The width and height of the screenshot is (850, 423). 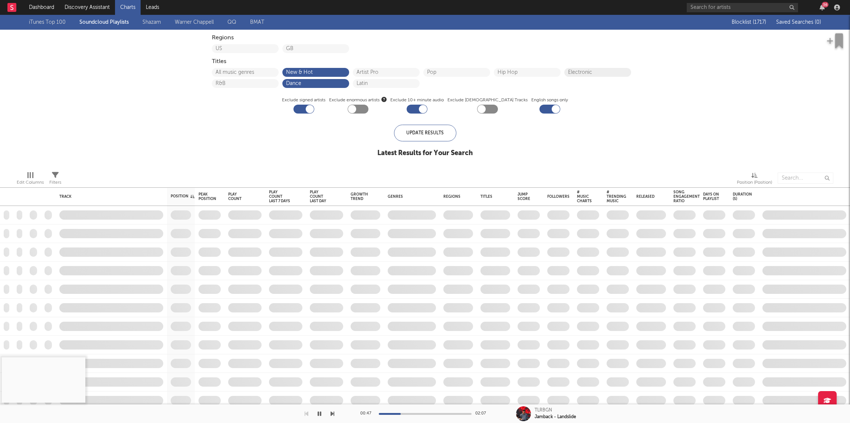 What do you see at coordinates (818, 22) in the screenshot?
I see `span: ( 0 )` at bounding box center [818, 22].